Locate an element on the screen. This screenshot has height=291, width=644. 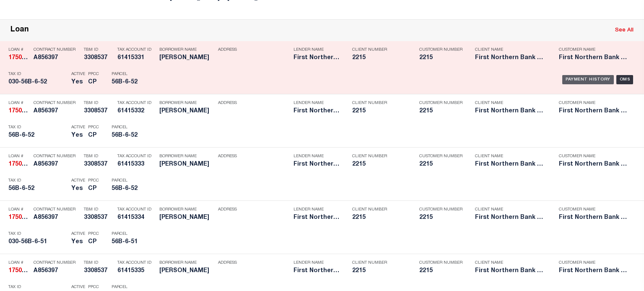
h5: 61415335 is located at coordinates (136, 271).